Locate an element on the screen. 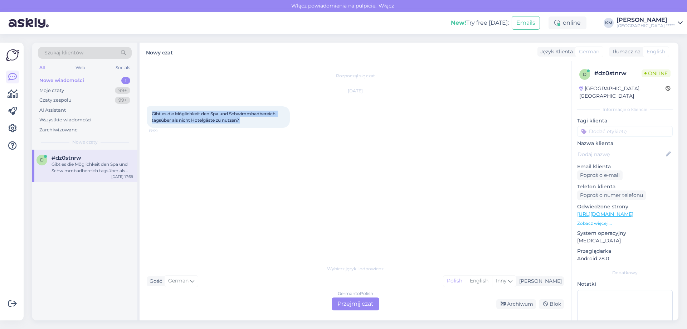 The width and height of the screenshot is (687, 329). div: Wybierz język i odpowiedz is located at coordinates (355, 269).